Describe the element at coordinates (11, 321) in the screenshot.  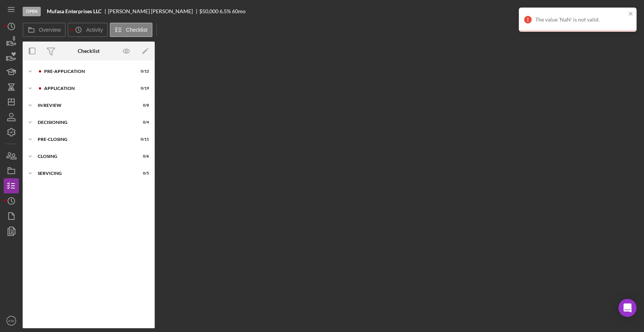
I see `button: KW` at that location.